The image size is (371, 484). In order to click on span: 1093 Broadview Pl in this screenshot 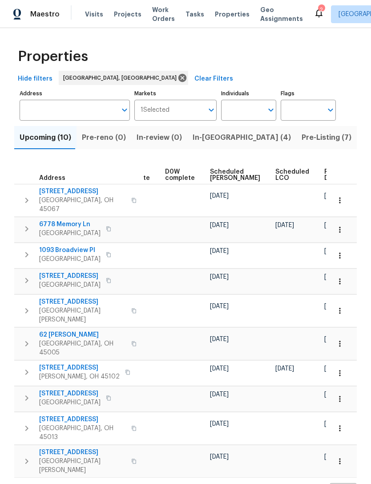, I will do `click(70, 250)`.